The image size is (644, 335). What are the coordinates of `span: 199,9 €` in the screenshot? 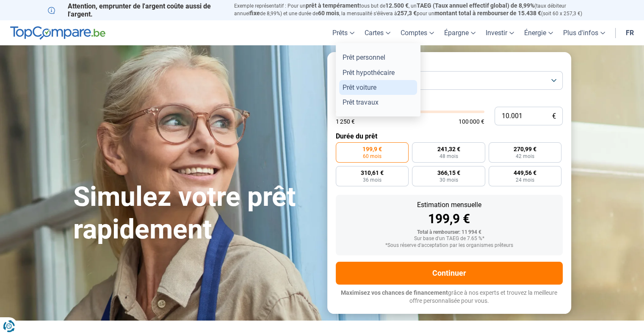 It's located at (372, 149).